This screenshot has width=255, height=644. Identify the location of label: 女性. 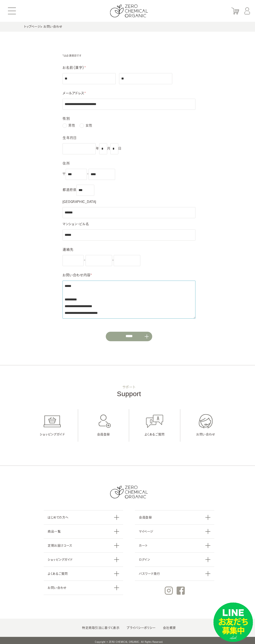
(86, 125).